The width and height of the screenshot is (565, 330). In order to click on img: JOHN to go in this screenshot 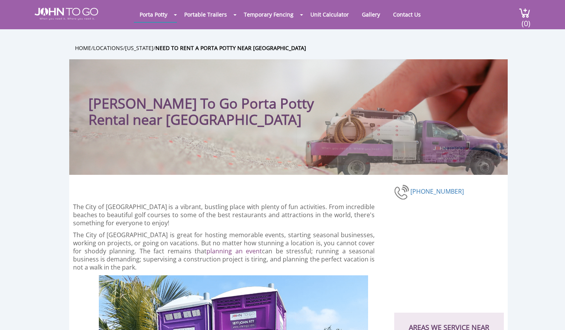, I will do `click(66, 14)`.